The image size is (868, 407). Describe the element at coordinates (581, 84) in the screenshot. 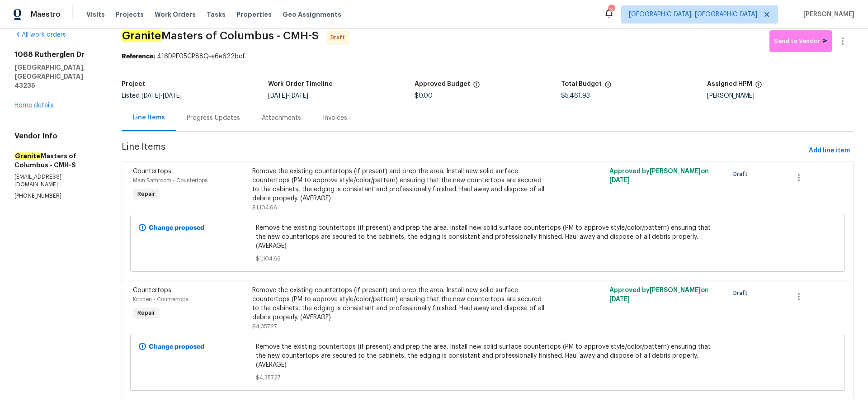

I see `h5: Total Budget` at that location.